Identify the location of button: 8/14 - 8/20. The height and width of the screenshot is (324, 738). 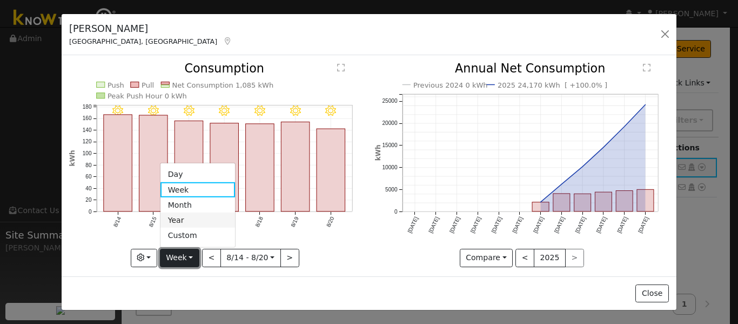
(251, 258).